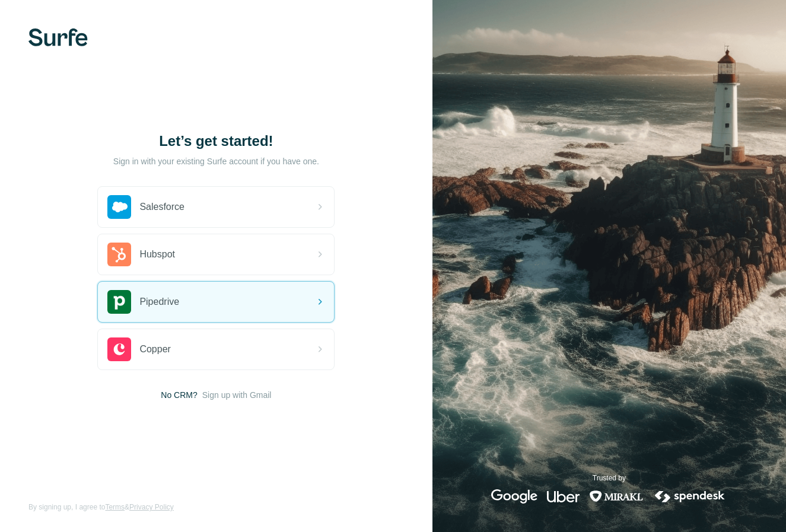 Image resolution: width=786 pixels, height=532 pixels. Describe the element at coordinates (179, 395) in the screenshot. I see `span: No CRM?` at that location.